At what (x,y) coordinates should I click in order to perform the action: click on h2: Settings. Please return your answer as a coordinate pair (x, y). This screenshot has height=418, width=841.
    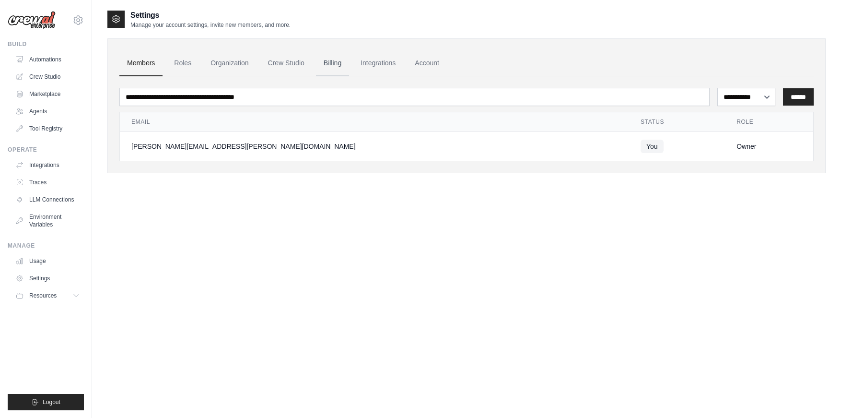
    Looking at the image, I should click on (211, 15).